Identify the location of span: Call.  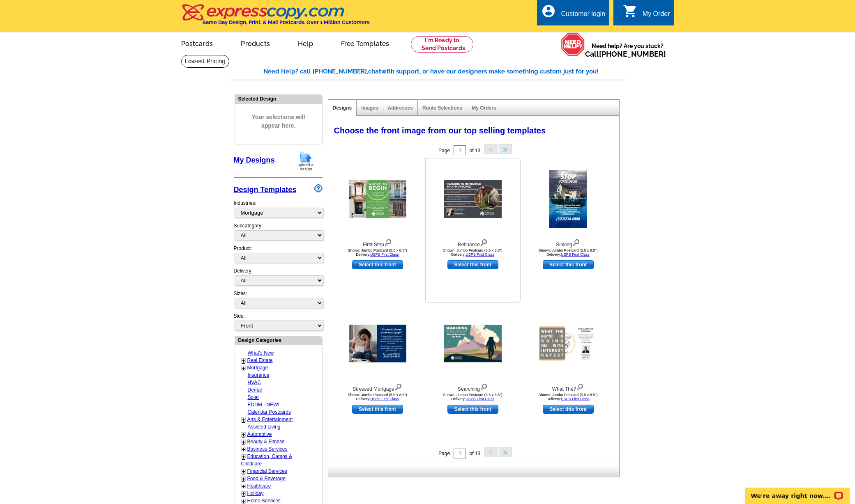
(625, 54).